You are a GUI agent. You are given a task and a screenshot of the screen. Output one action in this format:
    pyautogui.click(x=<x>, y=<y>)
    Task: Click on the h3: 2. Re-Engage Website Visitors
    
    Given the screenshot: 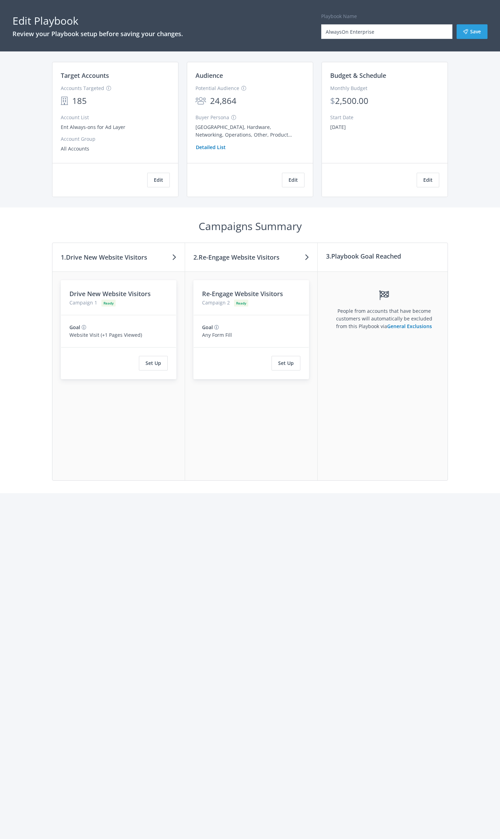 What is the action you would take?
    pyautogui.click(x=237, y=257)
    